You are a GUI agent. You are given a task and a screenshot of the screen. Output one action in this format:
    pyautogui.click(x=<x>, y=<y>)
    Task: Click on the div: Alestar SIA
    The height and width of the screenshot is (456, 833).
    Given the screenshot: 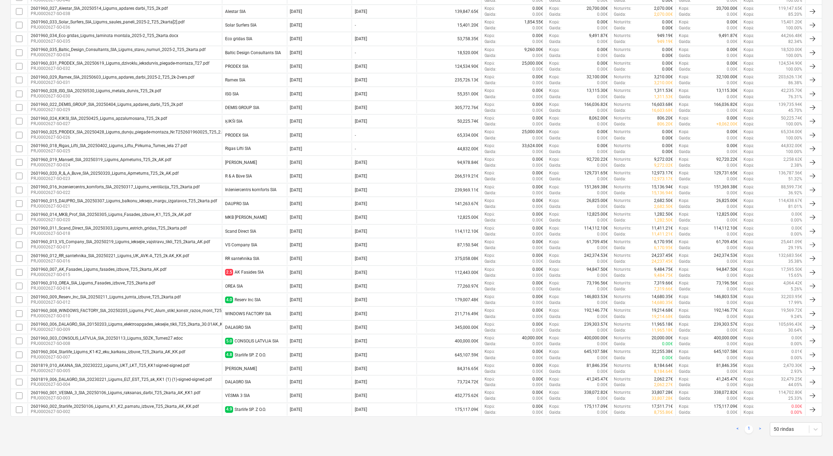 What is the action you would take?
    pyautogui.click(x=235, y=12)
    